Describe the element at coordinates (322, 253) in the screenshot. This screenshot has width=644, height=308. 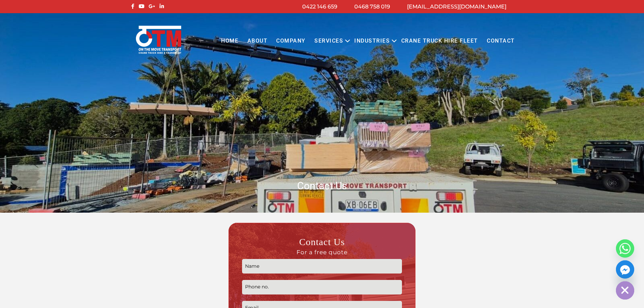
I see `span: For a free quote` at that location.